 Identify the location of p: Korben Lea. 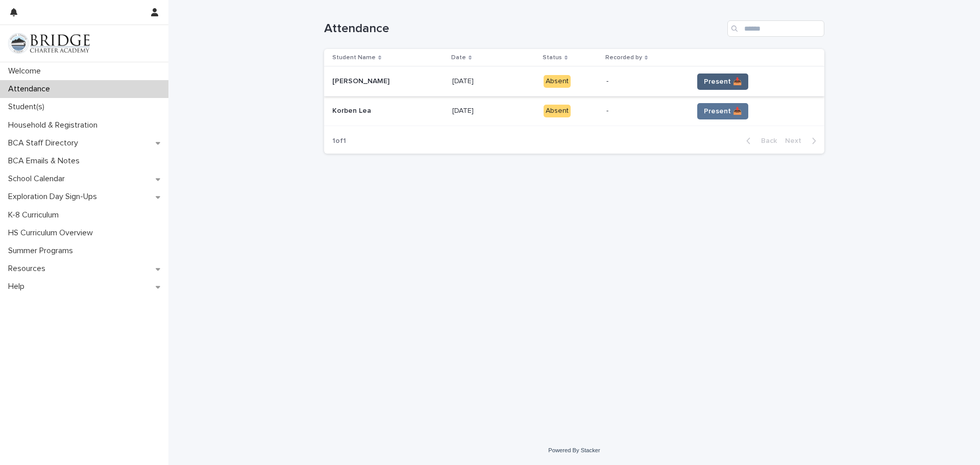
(352, 110).